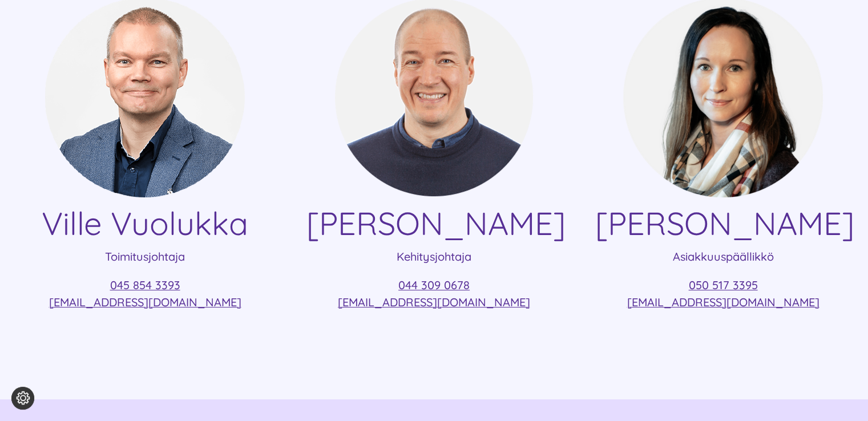 This screenshot has width=868, height=421. What do you see at coordinates (434, 285) in the screenshot?
I see `a: 044 309 0678` at bounding box center [434, 285].